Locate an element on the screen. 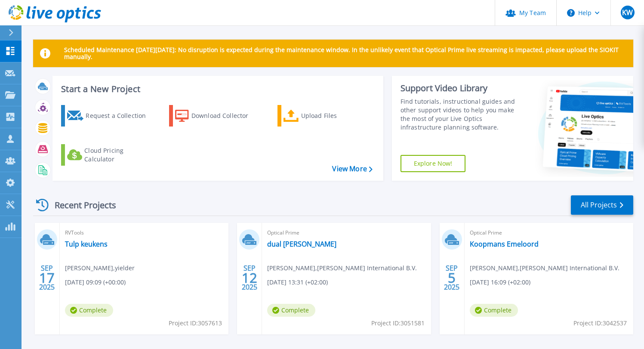 Image resolution: width=644 pixels, height=349 pixels. span: 5 is located at coordinates (452, 278).